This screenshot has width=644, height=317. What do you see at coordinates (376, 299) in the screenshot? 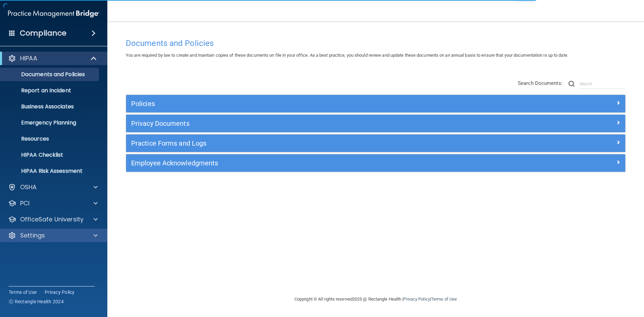
I see `div: Copyright © All rights reserved 2025 @ Rectangle Health | |` at bounding box center [376, 299].